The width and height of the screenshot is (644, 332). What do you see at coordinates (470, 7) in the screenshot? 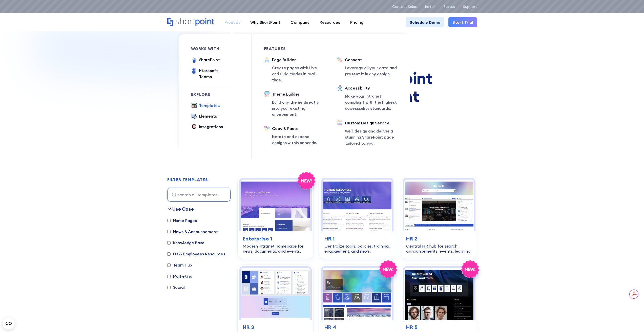
I see `a: Support` at bounding box center [470, 7].